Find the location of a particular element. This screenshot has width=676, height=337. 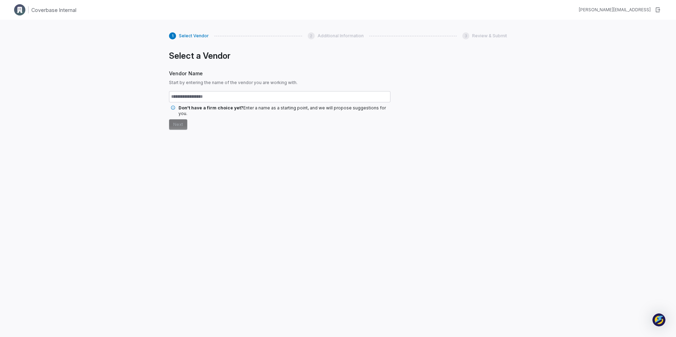

span: Additional Information is located at coordinates (341, 36).